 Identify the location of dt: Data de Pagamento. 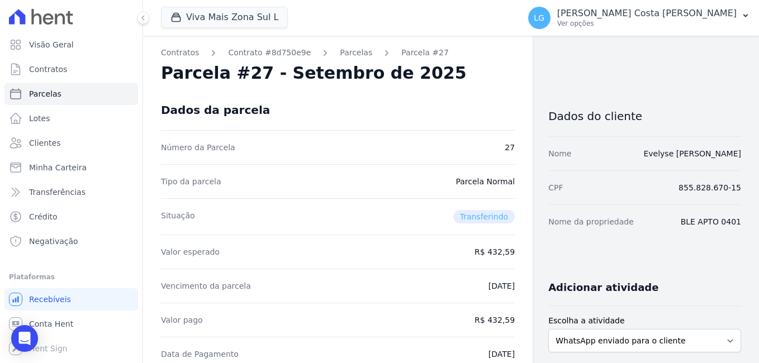
(200, 354).